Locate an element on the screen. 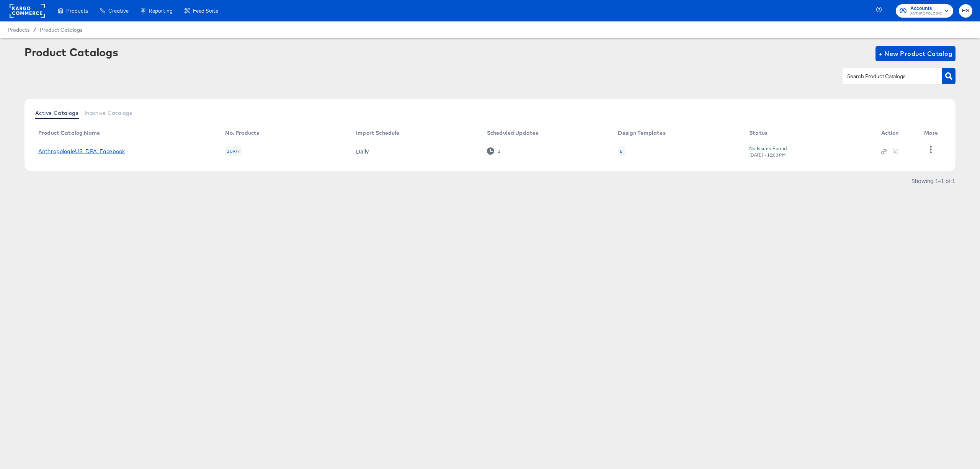 Image resolution: width=980 pixels, height=469 pixels. th: Status is located at coordinates (809, 134).